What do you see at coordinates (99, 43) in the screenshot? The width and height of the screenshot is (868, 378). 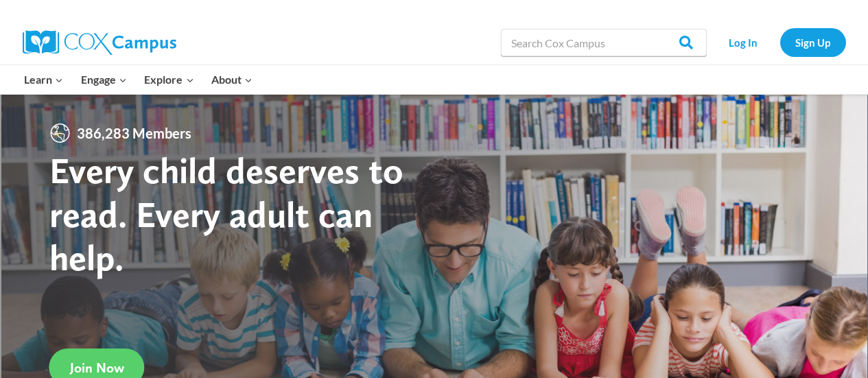 I see `img: Cox Campus` at bounding box center [99, 43].